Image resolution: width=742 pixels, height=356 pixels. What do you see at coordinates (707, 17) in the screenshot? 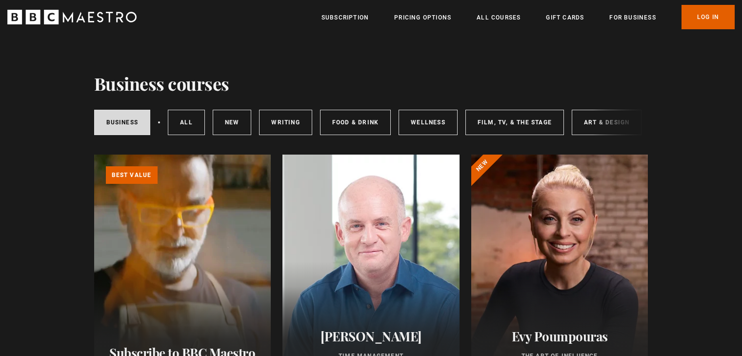
I see `a: Log In` at bounding box center [707, 17].